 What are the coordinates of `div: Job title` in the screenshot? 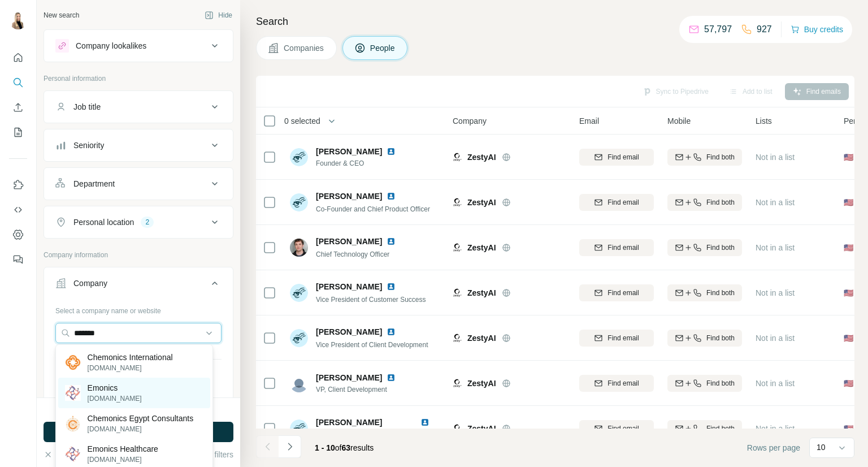 It's located at (87, 107).